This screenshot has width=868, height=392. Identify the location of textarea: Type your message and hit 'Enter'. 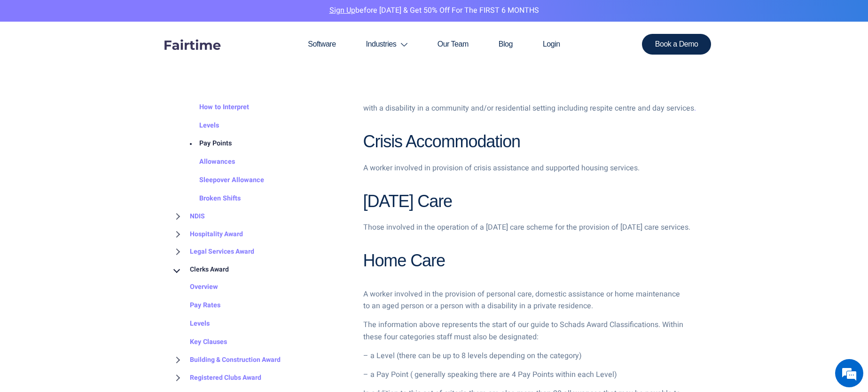
(92, 273).